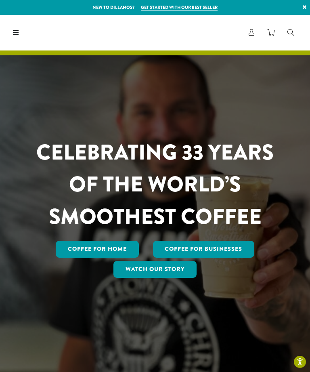 The image size is (310, 372). Describe the element at coordinates (179, 7) in the screenshot. I see `a: Get started with our best seller` at that location.